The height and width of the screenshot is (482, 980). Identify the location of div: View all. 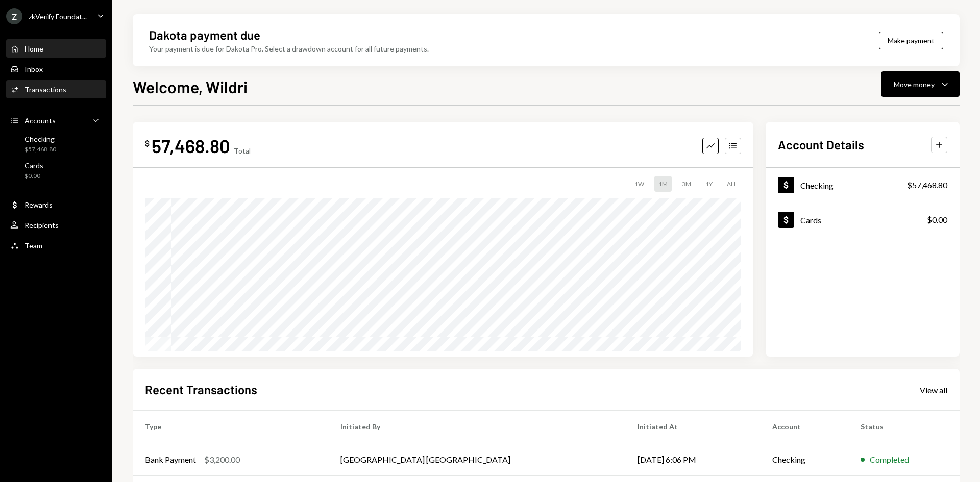
(933, 391).